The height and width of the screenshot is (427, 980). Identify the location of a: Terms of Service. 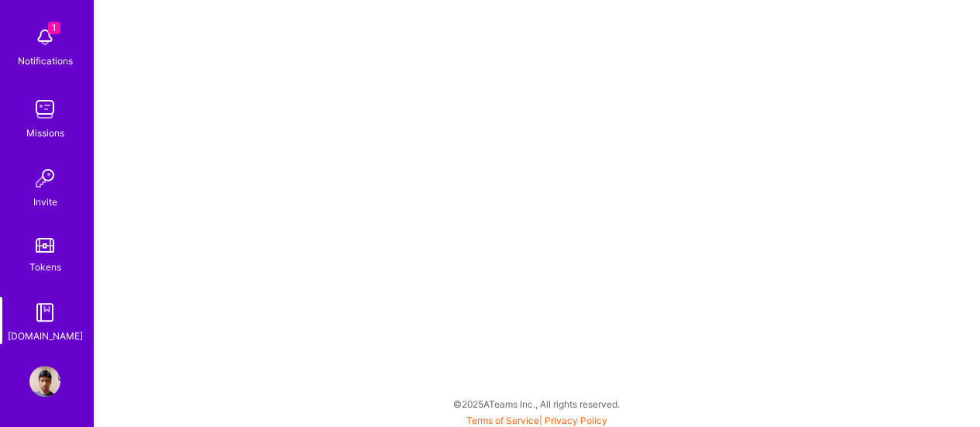
(502, 420).